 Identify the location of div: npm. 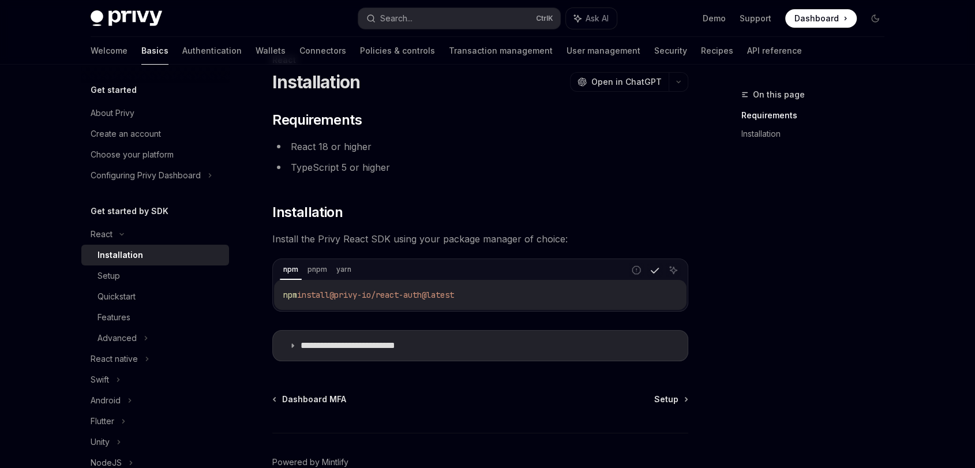
(291, 269).